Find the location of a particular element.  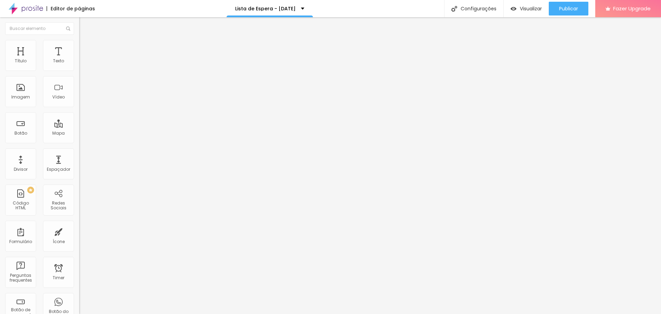

div: Divisor is located at coordinates (21, 169).